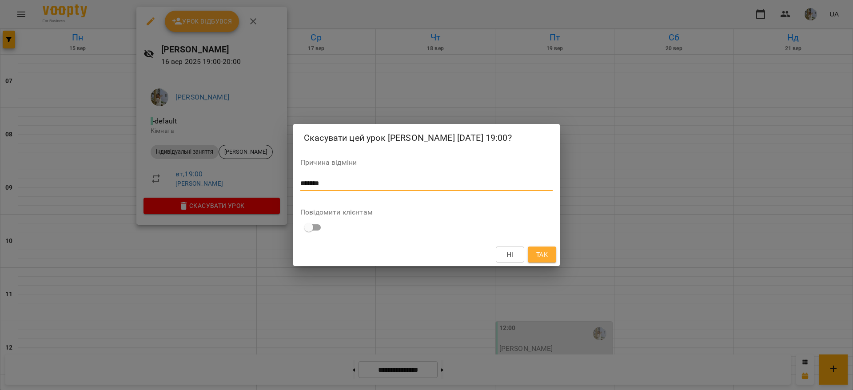 Image resolution: width=853 pixels, height=390 pixels. I want to click on label: Повідомити клієнтам, so click(427, 212).